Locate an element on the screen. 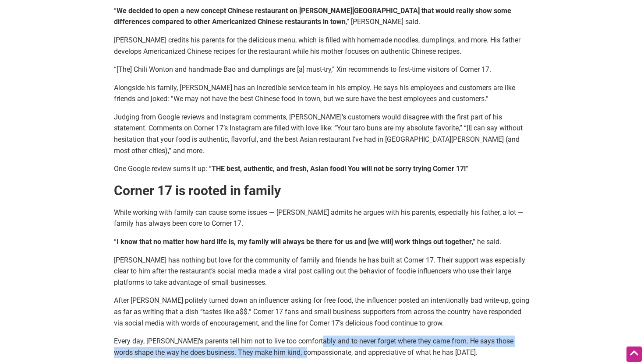 The width and height of the screenshot is (644, 364). p: “ ,” he said. is located at coordinates (322, 242).